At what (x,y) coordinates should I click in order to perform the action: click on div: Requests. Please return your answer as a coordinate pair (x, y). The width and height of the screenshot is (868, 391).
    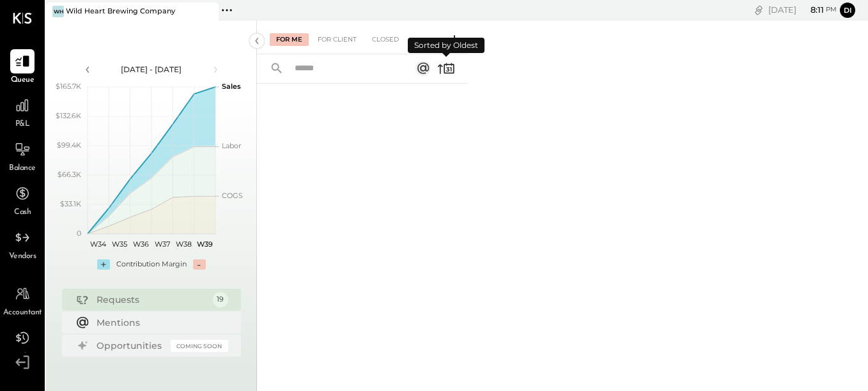
    Looking at the image, I should click on (151, 299).